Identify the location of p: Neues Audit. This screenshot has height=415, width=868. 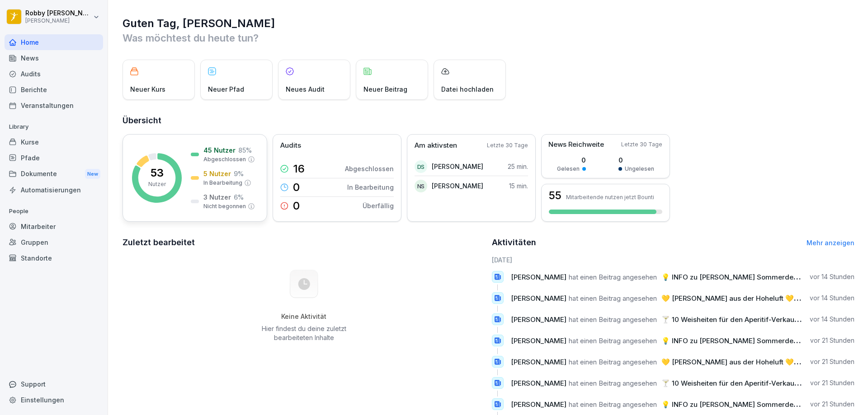
(305, 89).